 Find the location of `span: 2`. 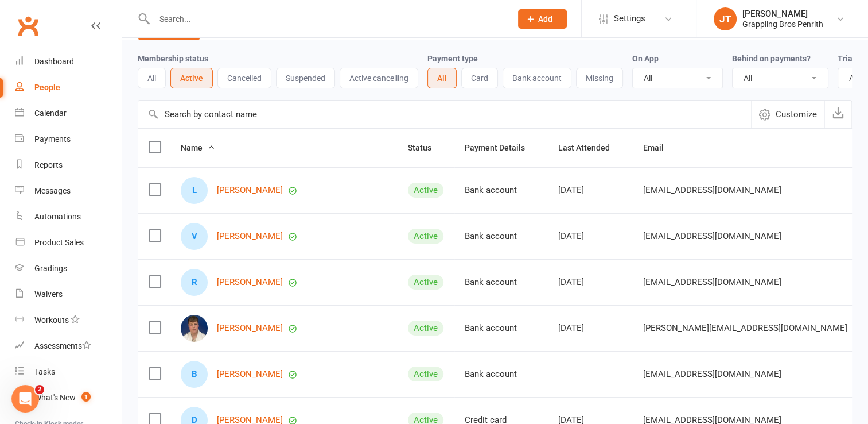

span: 2 is located at coordinates (40, 389).